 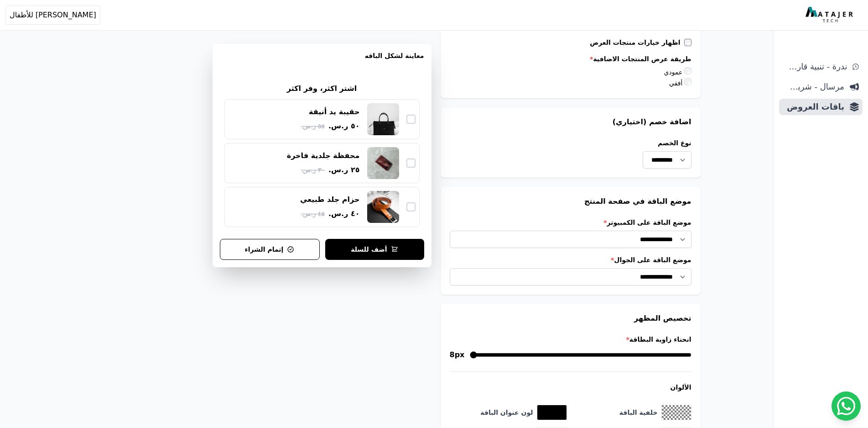 I want to click on div: محفظة جلدية فاخرة, so click(x=324, y=156).